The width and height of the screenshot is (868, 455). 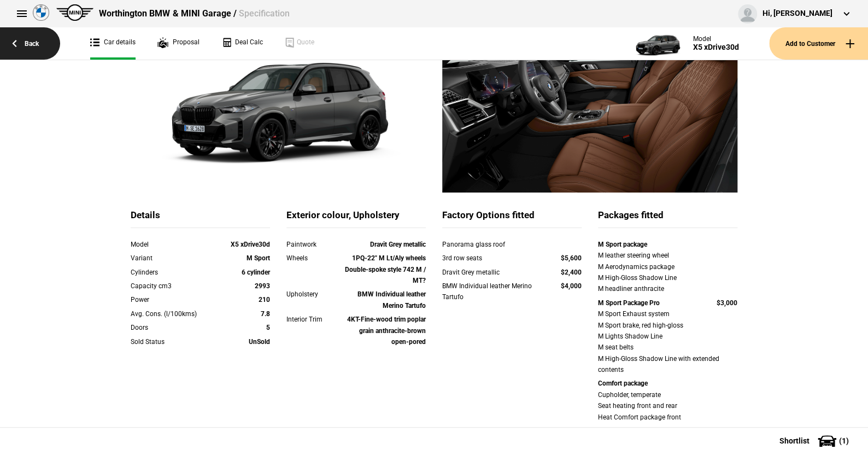 What do you see at coordinates (398, 245) in the screenshot?
I see `strong: Dravit Grey metallic` at bounding box center [398, 245].